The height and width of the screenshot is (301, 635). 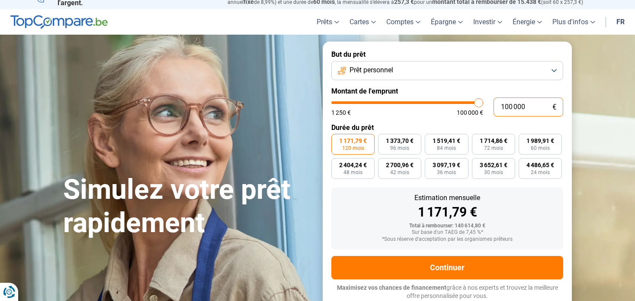 What do you see at coordinates (447, 22) in the screenshot?
I see `a: Épargne` at bounding box center [447, 22].